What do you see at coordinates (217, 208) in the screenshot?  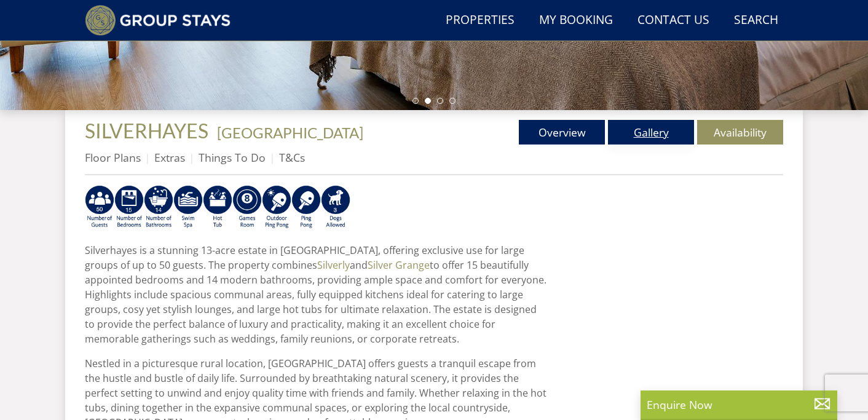 I see `img: AD_4nXc1Iw0wtauI3kAlmqKiow2xOG9b9jgcrvEUWxsMsavhTuo14U6xJfaA9B--ZY8icuHeGWSTiTr_miVtTcN3Zi-xpzLai...` at bounding box center [217, 208].